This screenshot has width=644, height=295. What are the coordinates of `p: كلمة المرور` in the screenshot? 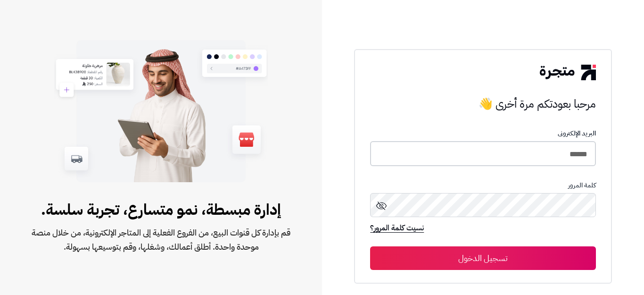 It's located at (483, 185).